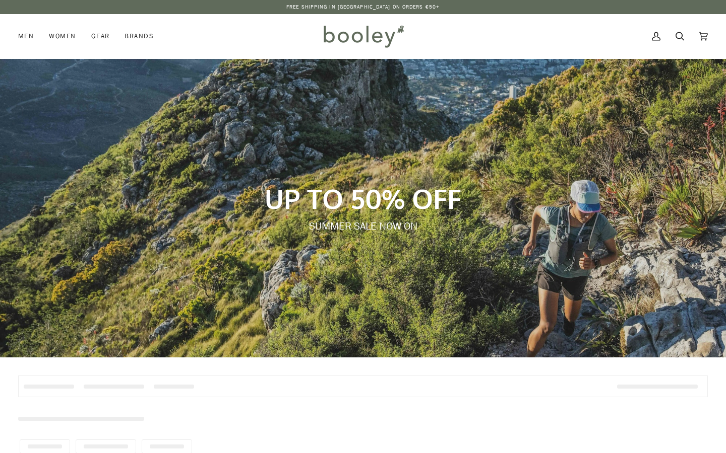 This screenshot has width=726, height=453. I want to click on div: Men, so click(30, 36).